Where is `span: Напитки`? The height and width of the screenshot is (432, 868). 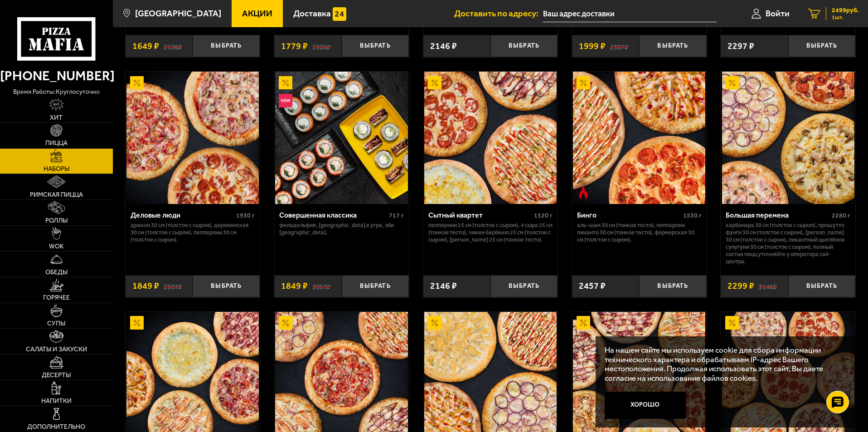 span: Напитки is located at coordinates (56, 401).